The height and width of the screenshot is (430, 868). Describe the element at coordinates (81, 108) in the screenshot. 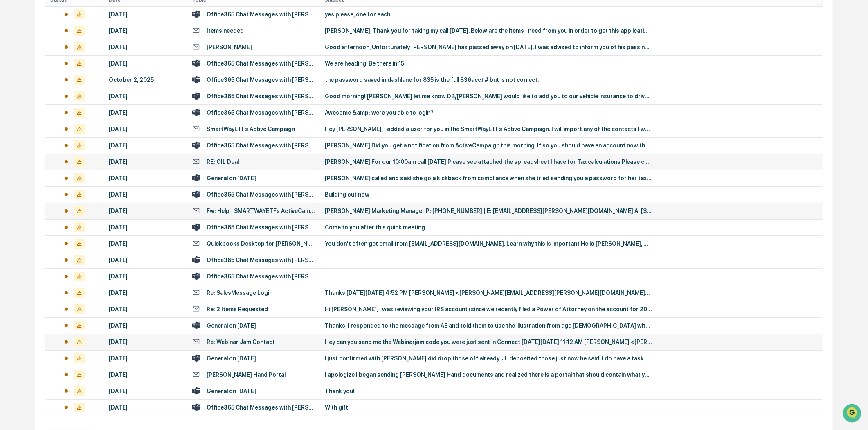

I see `a: 🗄️Attestations` at that location.